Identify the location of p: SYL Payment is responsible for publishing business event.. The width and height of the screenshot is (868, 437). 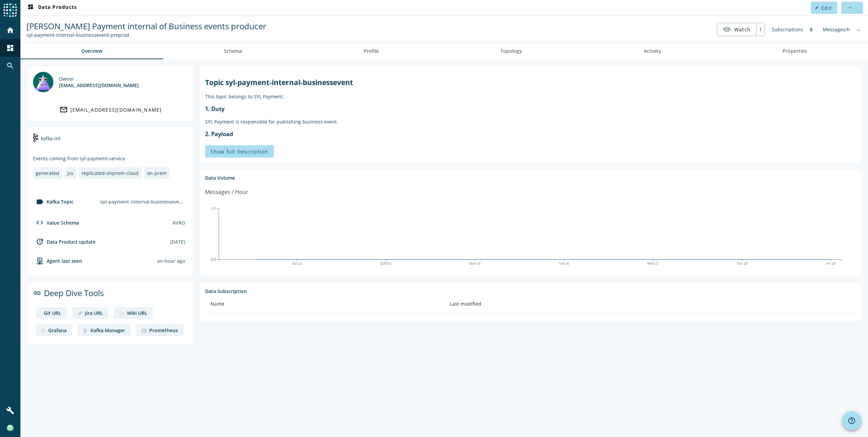
(530, 121).